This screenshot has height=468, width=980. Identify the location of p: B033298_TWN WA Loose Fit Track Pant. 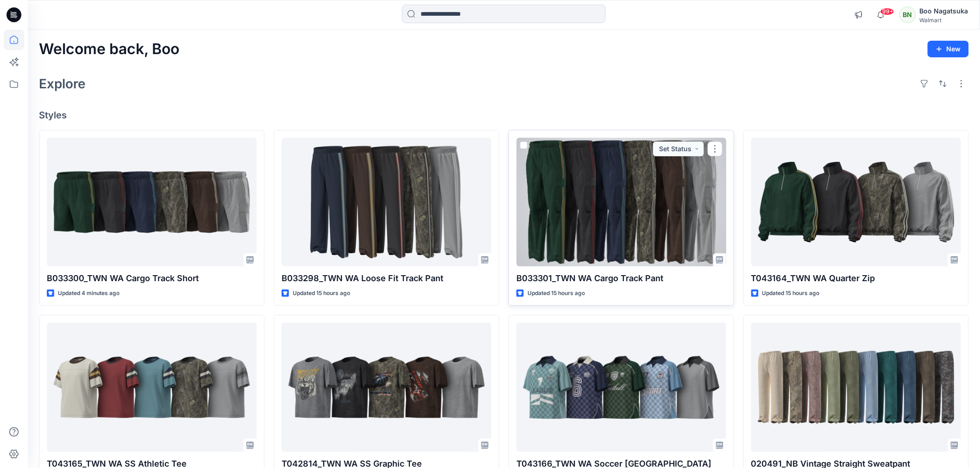
(386, 278).